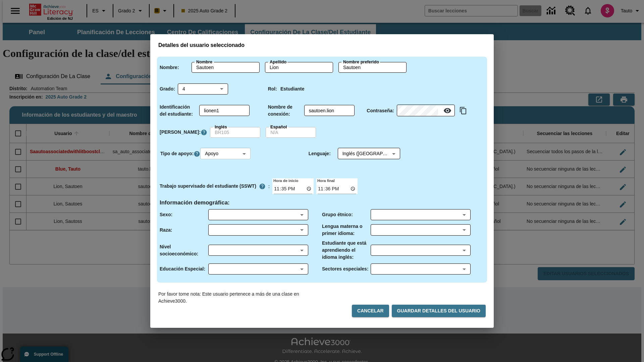 The height and width of the screenshot is (362, 644). What do you see at coordinates (203, 89) in the screenshot?
I see `div: Grado` at bounding box center [203, 89].